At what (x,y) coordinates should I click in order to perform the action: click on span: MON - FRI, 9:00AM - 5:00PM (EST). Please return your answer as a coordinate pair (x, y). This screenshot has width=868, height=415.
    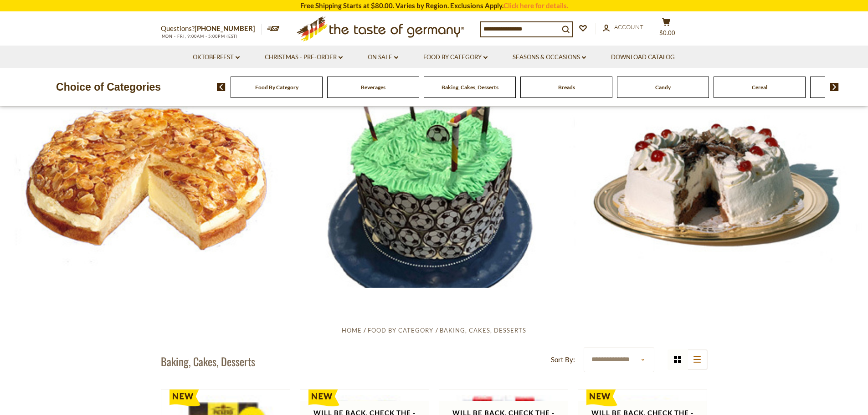
    Looking at the image, I should click on (200, 36).